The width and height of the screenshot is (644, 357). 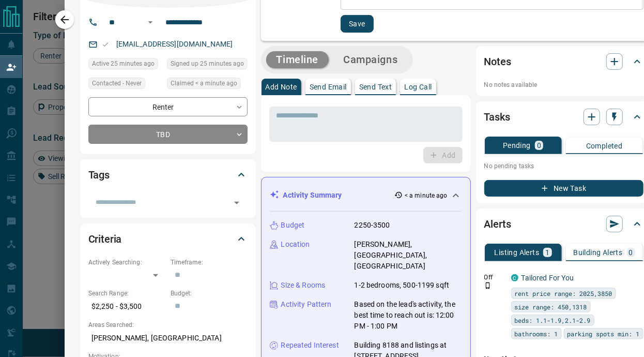 What do you see at coordinates (296, 245) in the screenshot?
I see `p: Location` at bounding box center [296, 245].